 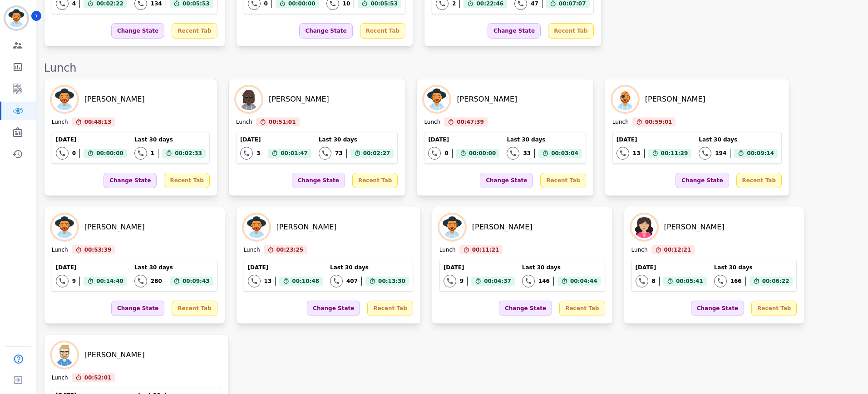 I want to click on span: 00:59:01, so click(x=659, y=122).